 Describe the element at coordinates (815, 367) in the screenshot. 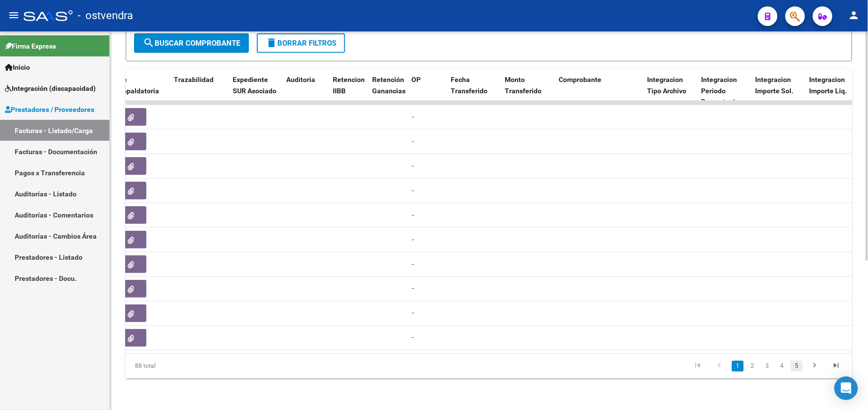

I see `a: go to next page` at that location.